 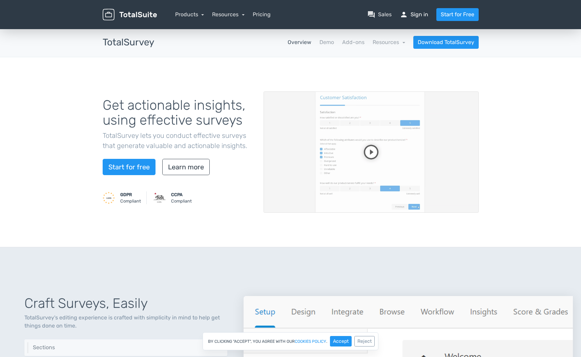 I want to click on img: GDPR, so click(x=109, y=198).